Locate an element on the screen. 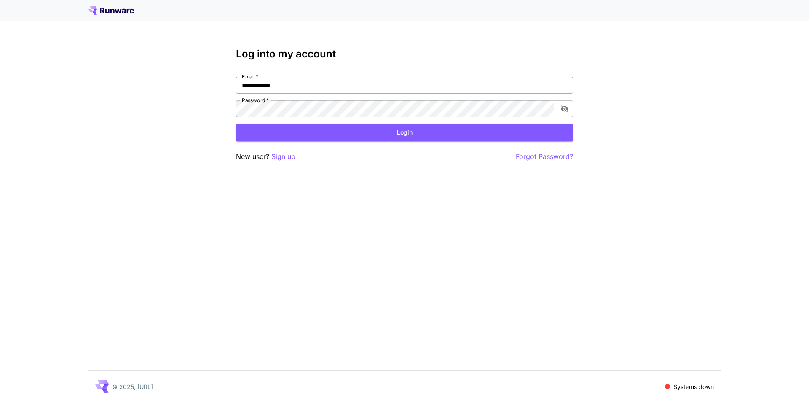 The image size is (809, 402). button: Login is located at coordinates (404, 132).